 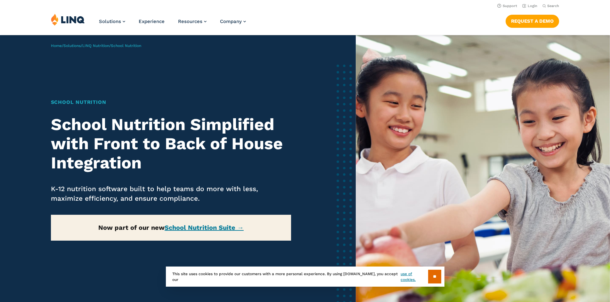 I want to click on a: Request a Demo, so click(x=532, y=21).